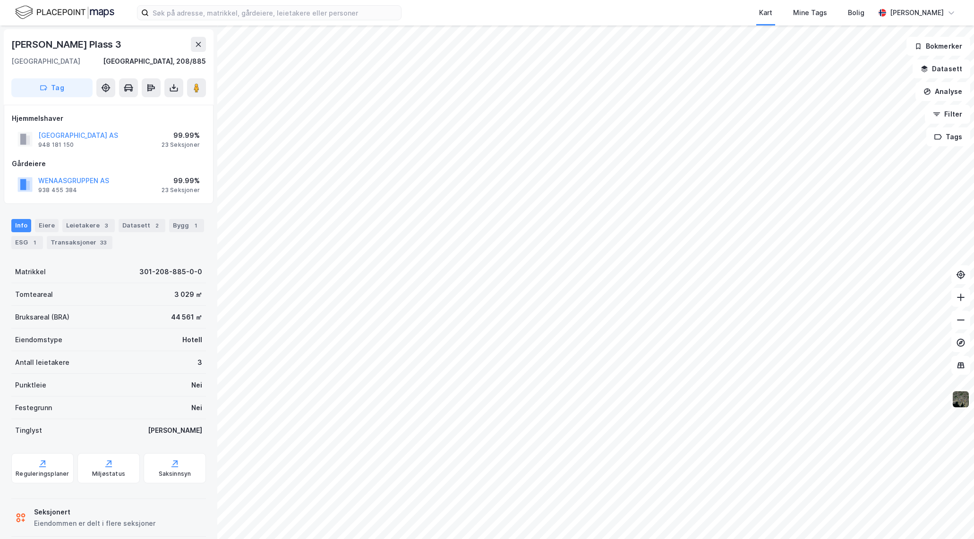  Describe the element at coordinates (42, 317) in the screenshot. I see `div: Bruksareal (BRA)` at that location.